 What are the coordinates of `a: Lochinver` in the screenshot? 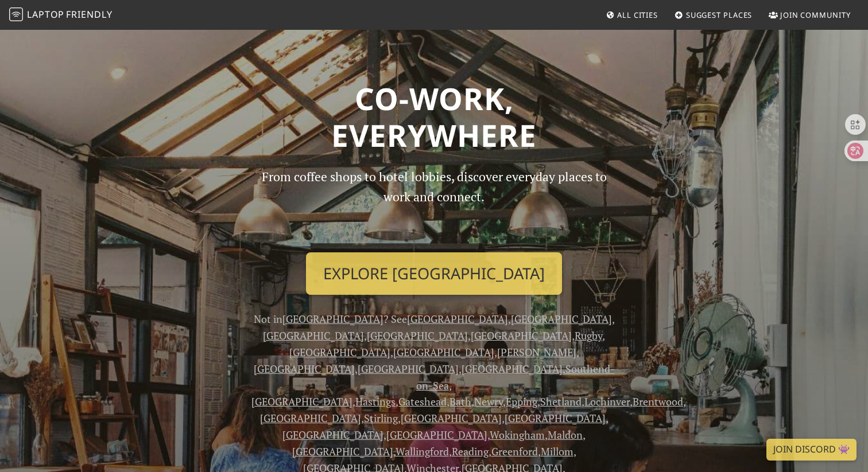 It's located at (607, 402).